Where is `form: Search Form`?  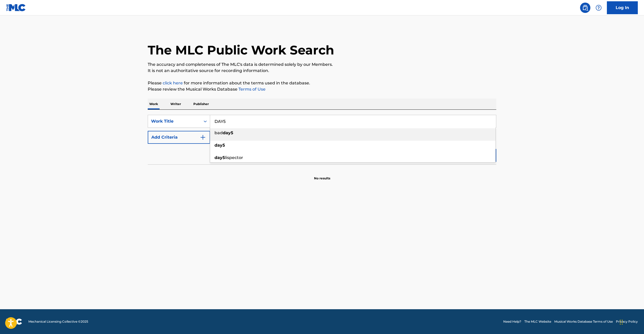 form: Search Form is located at coordinates (322, 139).